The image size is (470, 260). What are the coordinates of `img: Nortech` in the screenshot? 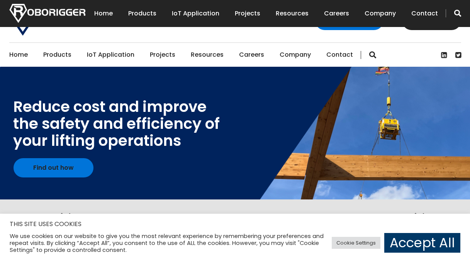 It's located at (47, 13).